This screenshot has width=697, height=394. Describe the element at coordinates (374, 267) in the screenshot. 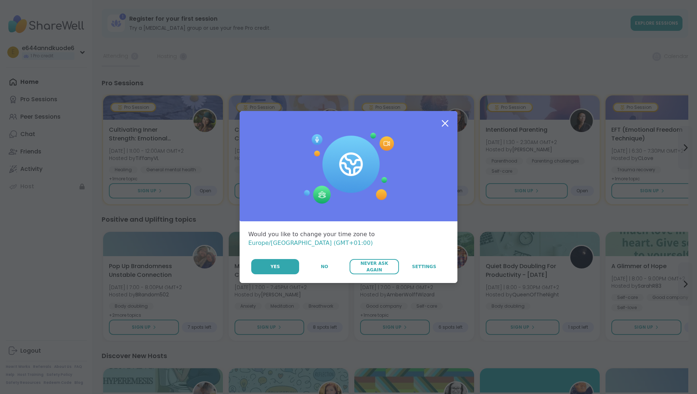

I see `button: Never Ask Again` at that location.